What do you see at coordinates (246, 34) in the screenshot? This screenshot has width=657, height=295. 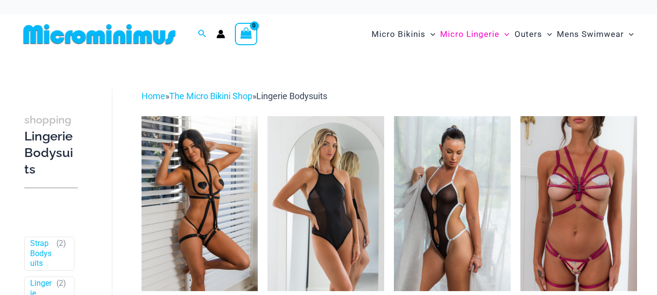 I see `a: View Shopping Cart, empty` at bounding box center [246, 34].